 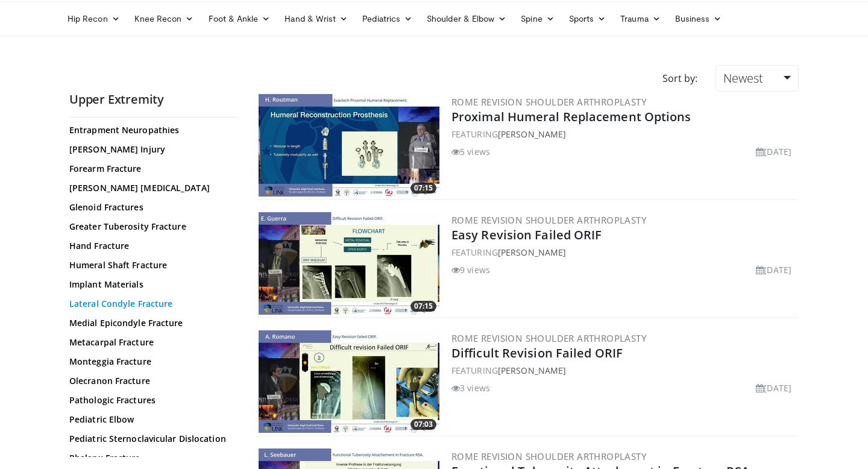 I want to click on a: Forearm Fracture, so click(x=151, y=169).